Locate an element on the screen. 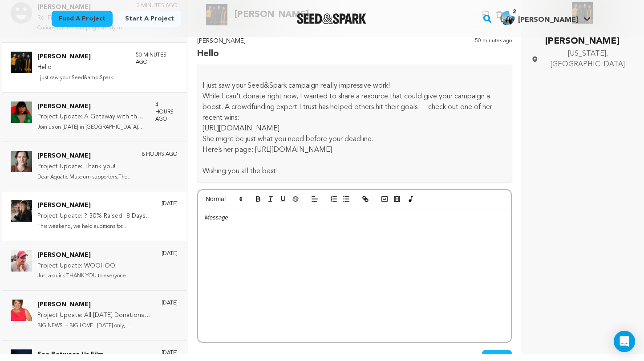 This screenshot has width=644, height=361. p: Sea Between Us Film is located at coordinates (95, 355).